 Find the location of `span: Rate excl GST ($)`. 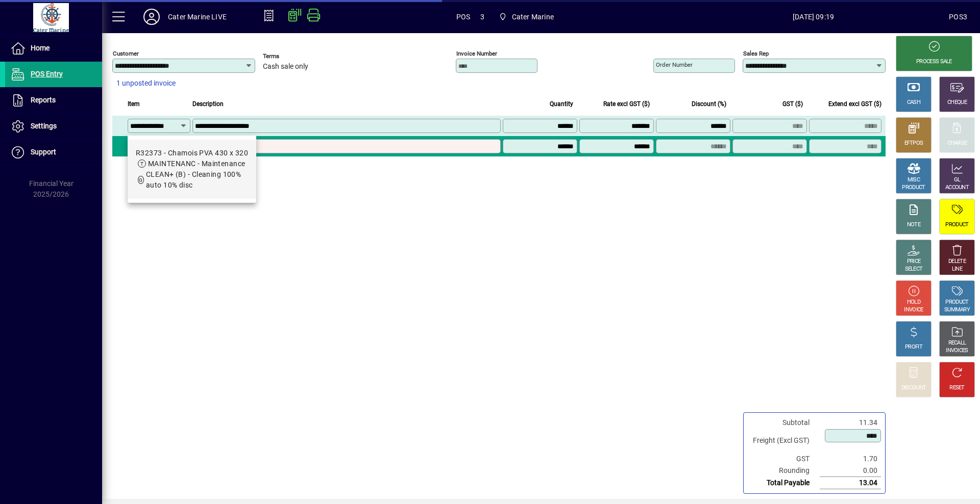

span: Rate excl GST ($) is located at coordinates (626, 104).